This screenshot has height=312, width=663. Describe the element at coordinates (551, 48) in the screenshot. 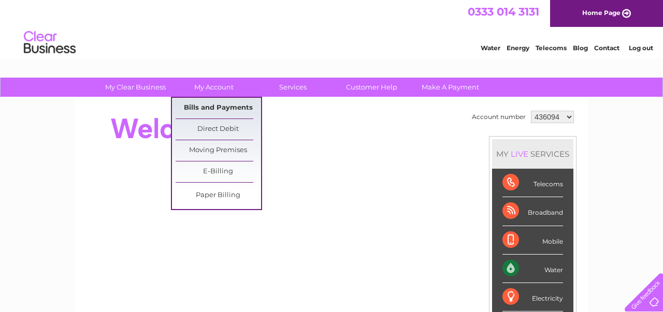

I see `a: Telecoms` at that location.